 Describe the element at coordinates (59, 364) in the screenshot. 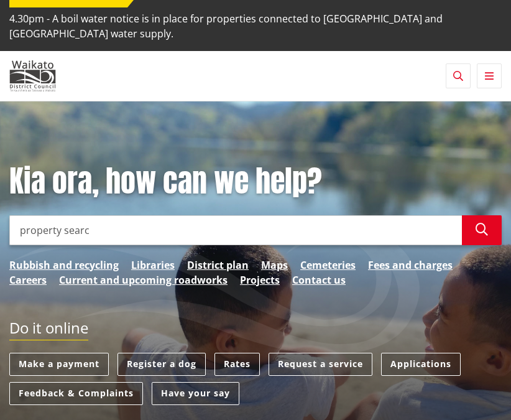

I see `a: Make a payment` at that location.